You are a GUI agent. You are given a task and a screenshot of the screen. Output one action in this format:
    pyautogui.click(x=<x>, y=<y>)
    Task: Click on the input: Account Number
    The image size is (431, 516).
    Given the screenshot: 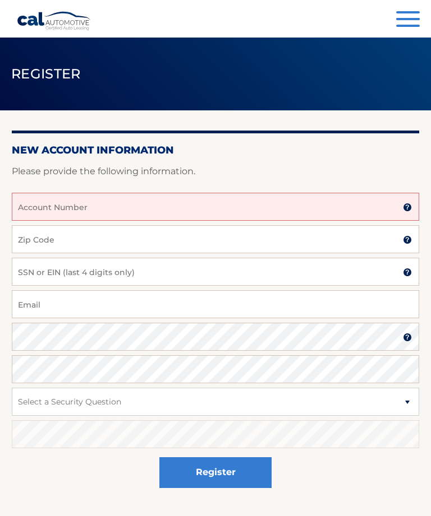 What is the action you would take?
    pyautogui.click(x=215, y=207)
    